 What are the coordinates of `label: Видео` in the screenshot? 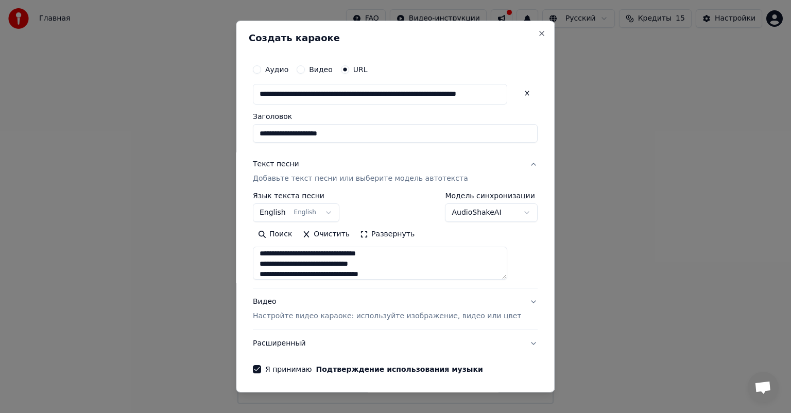 It's located at (321, 70).